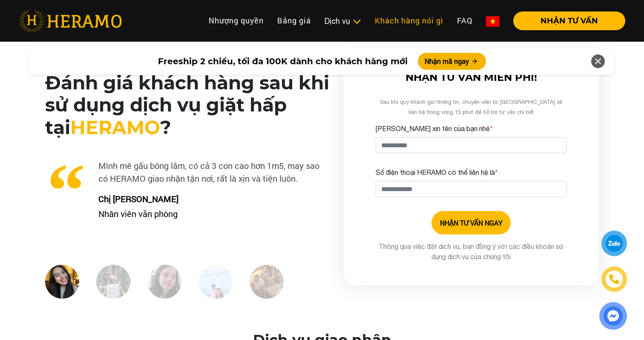  Describe the element at coordinates (236, 21) in the screenshot. I see `a: Nhượng quyền` at that location.